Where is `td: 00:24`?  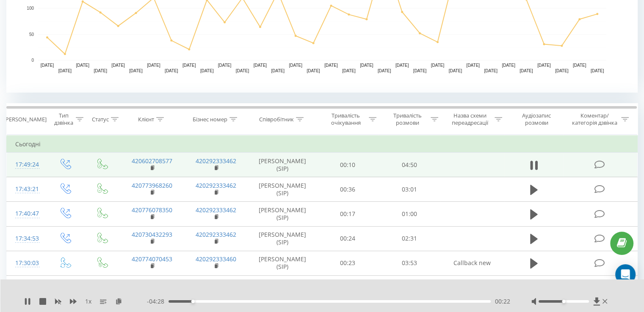
td: 00:24 is located at coordinates (348, 238).